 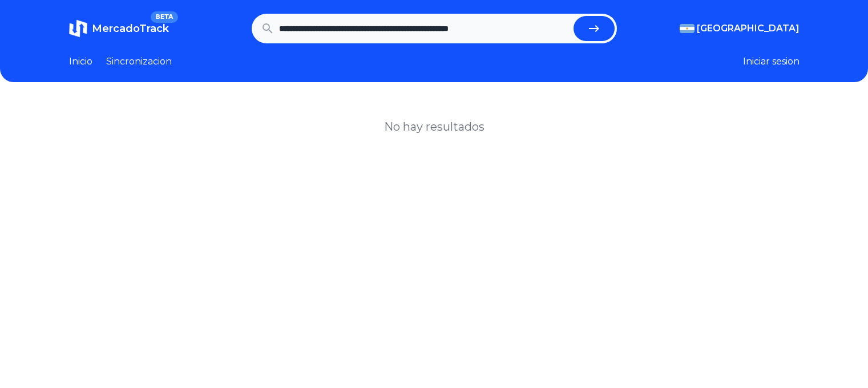 What do you see at coordinates (434, 126) in the screenshot?
I see `h1: No hay resultados` at bounding box center [434, 126].